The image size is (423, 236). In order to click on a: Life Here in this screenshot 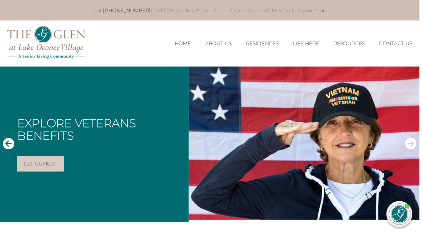, I will do `click(308, 44)`.